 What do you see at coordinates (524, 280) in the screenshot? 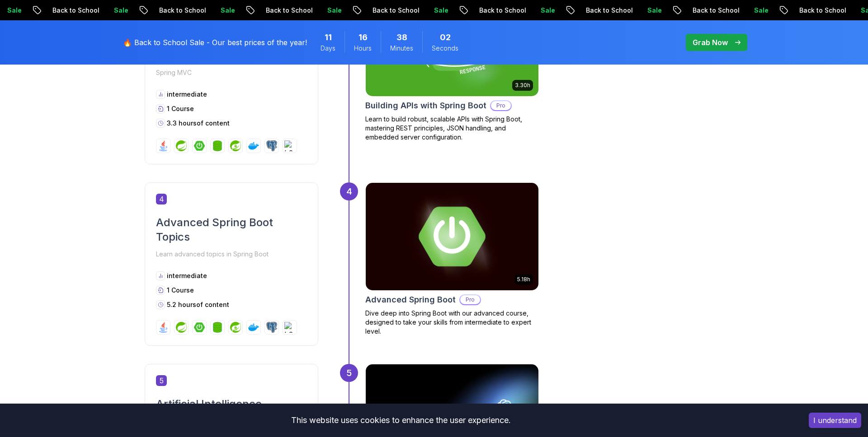
I see `p: 5.18h` at bounding box center [524, 280].